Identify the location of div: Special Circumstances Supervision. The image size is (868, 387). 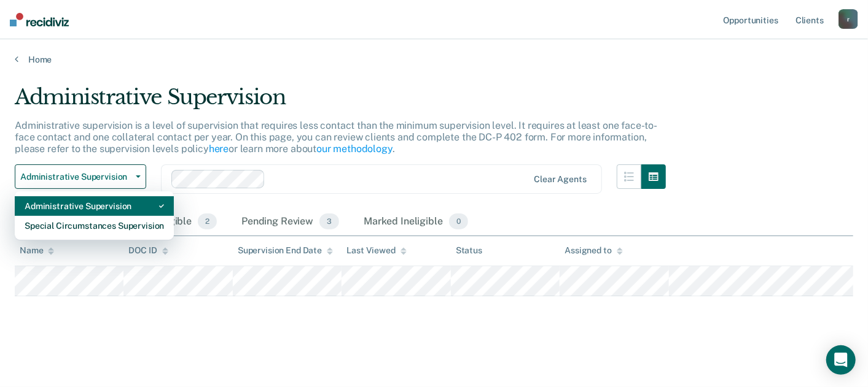
(94, 226).